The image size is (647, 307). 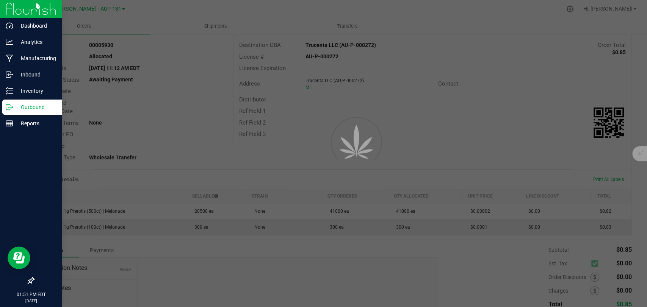 What do you see at coordinates (36, 75) in the screenshot?
I see `p: Inbound` at bounding box center [36, 75].